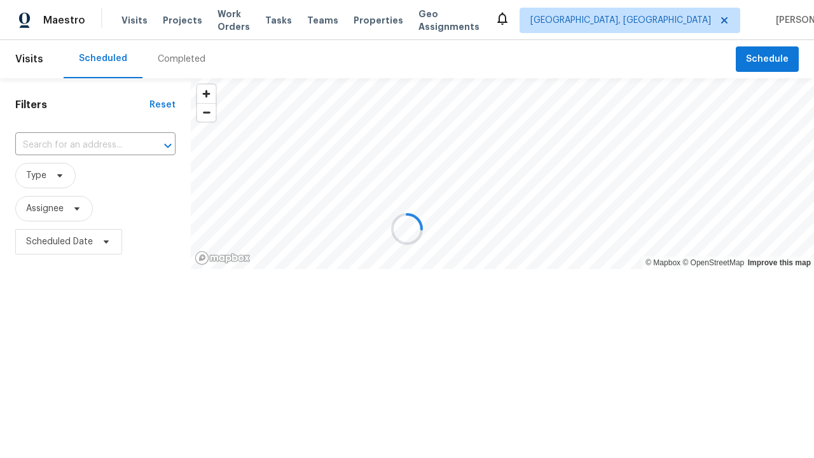  Describe the element at coordinates (206, 93) in the screenshot. I see `span: Zoom in` at that location.